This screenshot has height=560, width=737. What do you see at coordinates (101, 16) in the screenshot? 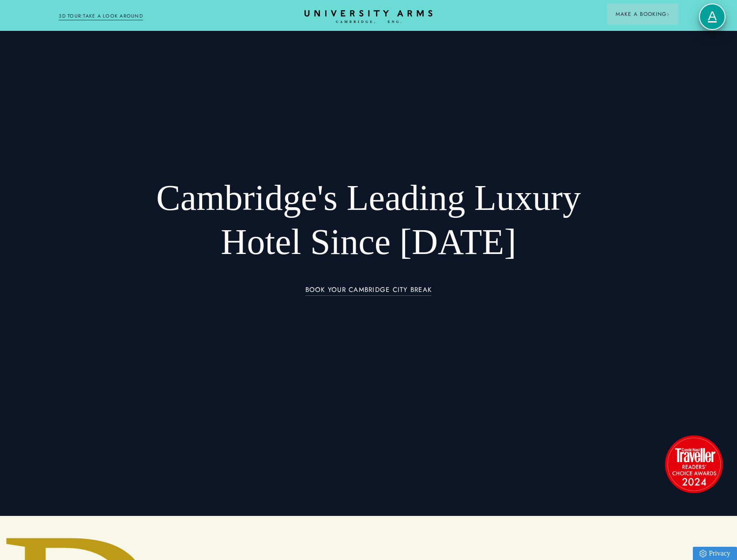
I see `a: 3D TOUR:TAKE A LOOK AROUND` at bounding box center [101, 16].